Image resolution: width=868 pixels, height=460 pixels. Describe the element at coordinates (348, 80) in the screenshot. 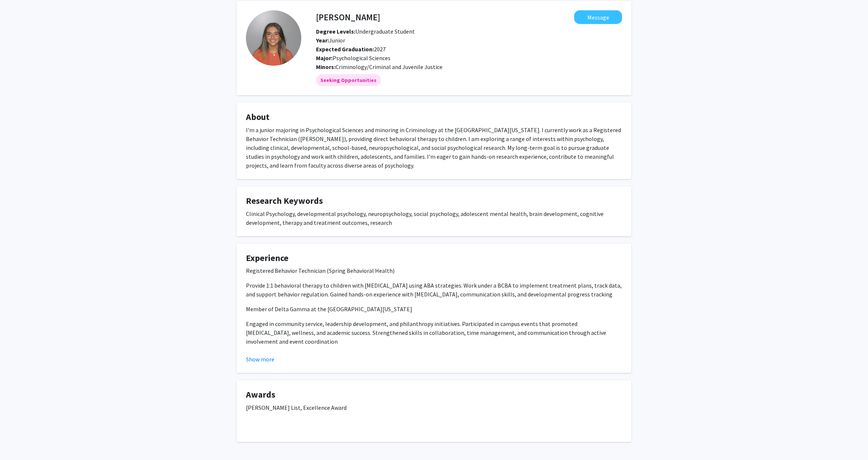

I see `mat-chip: Seeking Opportunities` at that location.